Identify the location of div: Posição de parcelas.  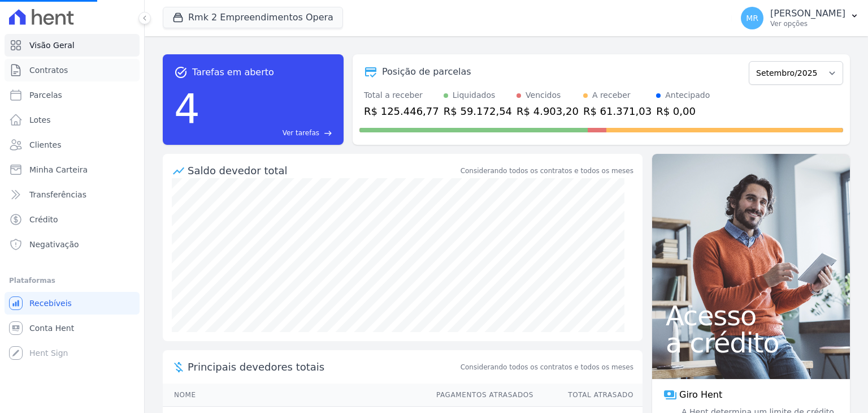
(427, 72).